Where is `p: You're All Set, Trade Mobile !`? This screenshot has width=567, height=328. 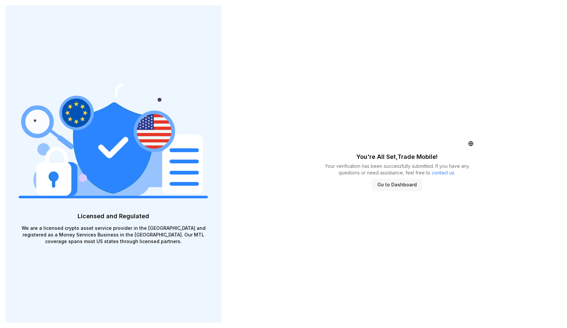
p: You're All Set, Trade Mobile ! is located at coordinates (397, 157).